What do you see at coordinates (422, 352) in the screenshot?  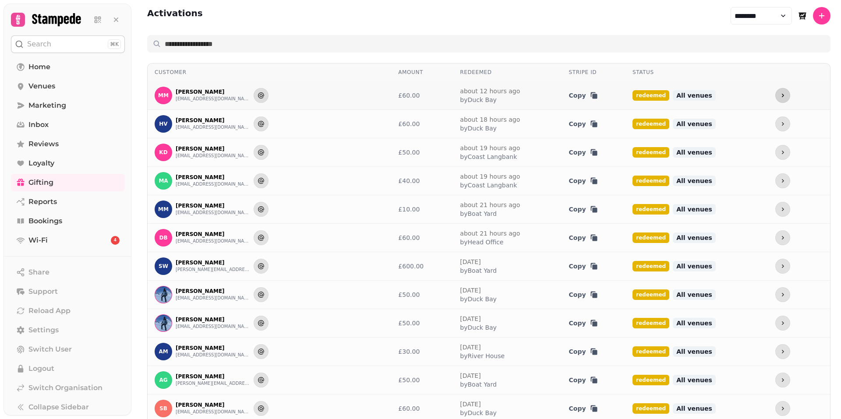 I see `div: £30.00` at bounding box center [422, 352].